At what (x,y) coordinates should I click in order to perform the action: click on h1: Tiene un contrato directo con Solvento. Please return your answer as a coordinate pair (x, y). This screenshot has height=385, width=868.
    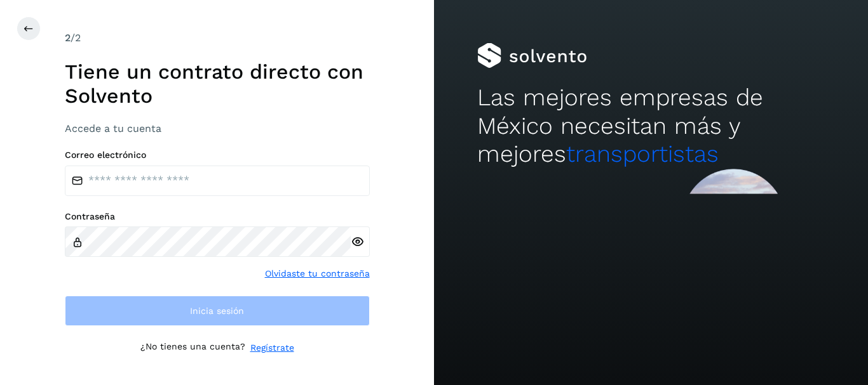
    Looking at the image, I should click on (217, 84).